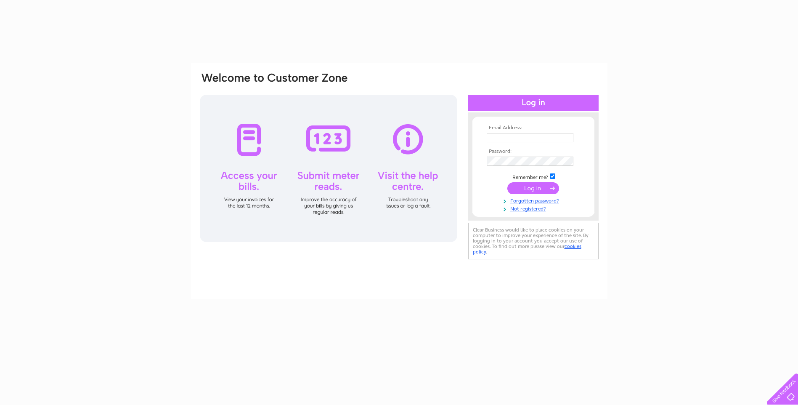 Image resolution: width=798 pixels, height=405 pixels. Describe the element at coordinates (533, 176) in the screenshot. I see `td: Remember me?` at that location.